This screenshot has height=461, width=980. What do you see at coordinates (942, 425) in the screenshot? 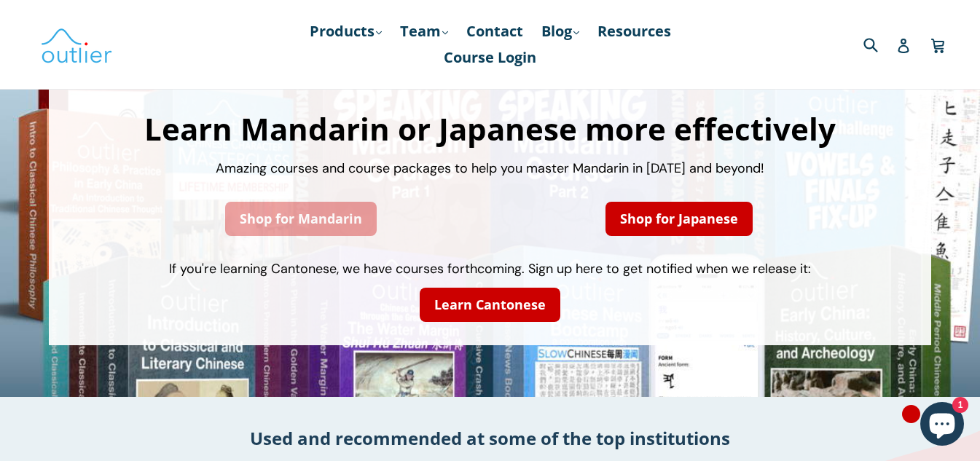
I see `inbox-online-store-chat: Shopify online store chat` at bounding box center [942, 425].